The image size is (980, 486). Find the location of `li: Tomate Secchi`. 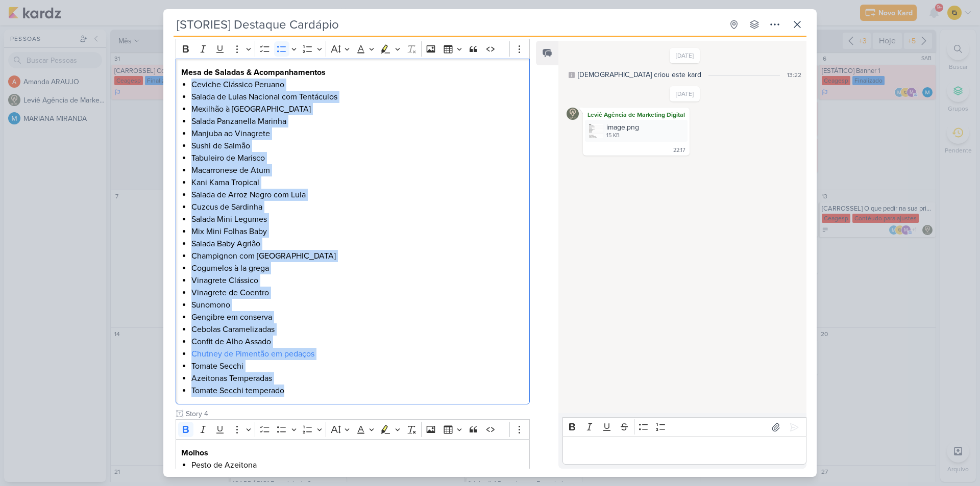

li: Tomate Secchi is located at coordinates (358, 366).